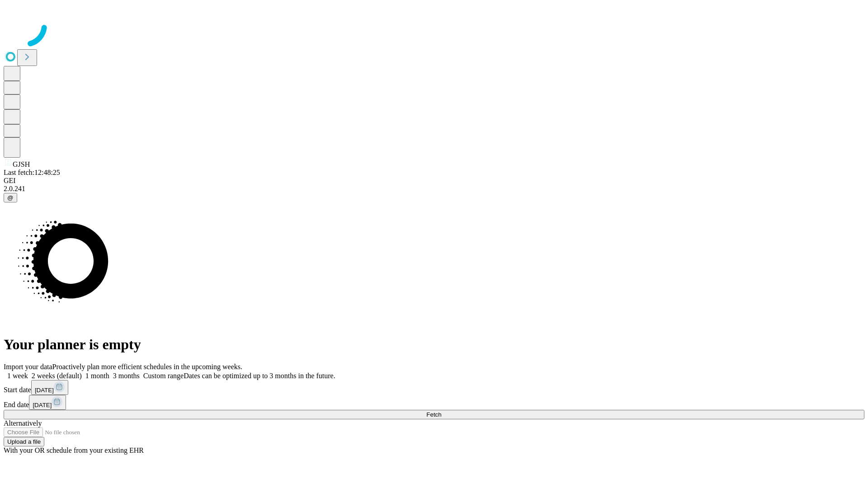 Image resolution: width=868 pixels, height=488 pixels. I want to click on span: Last fetch: 12:48:25, so click(31, 172).